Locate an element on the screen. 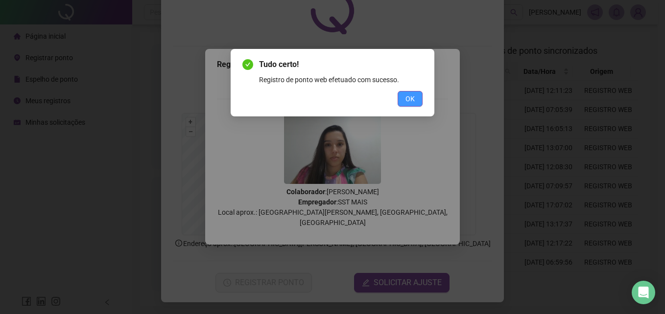 Image resolution: width=665 pixels, height=314 pixels. span: OK is located at coordinates (410, 99).